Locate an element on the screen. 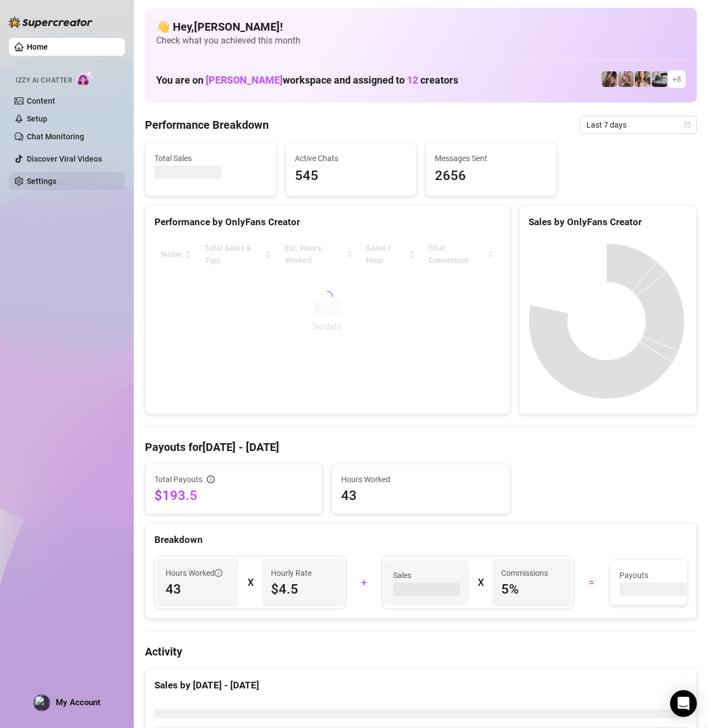 This screenshot has width=708, height=728. img: AI Chatter is located at coordinates (85, 78).